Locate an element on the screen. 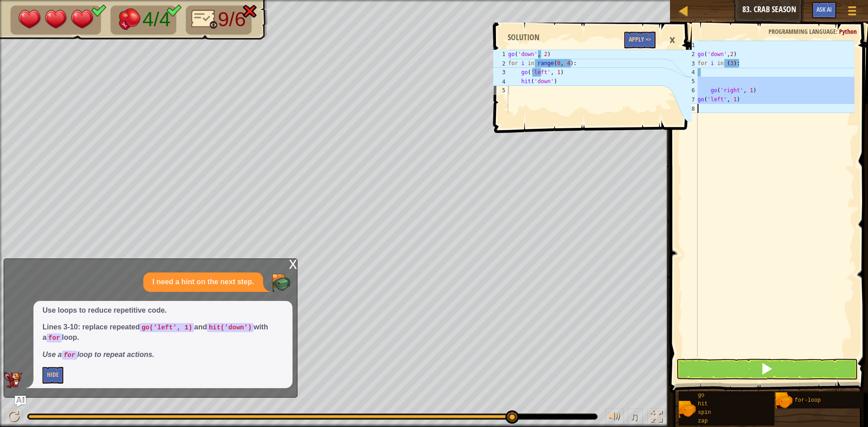 This screenshot has height=427, width=868. div: 4 is located at coordinates (500, 81).